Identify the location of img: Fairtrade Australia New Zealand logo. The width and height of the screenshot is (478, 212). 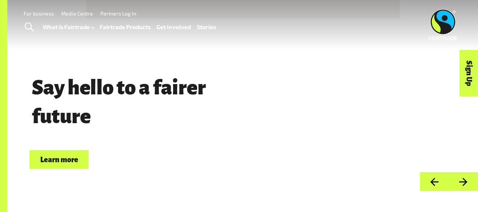
(443, 25).